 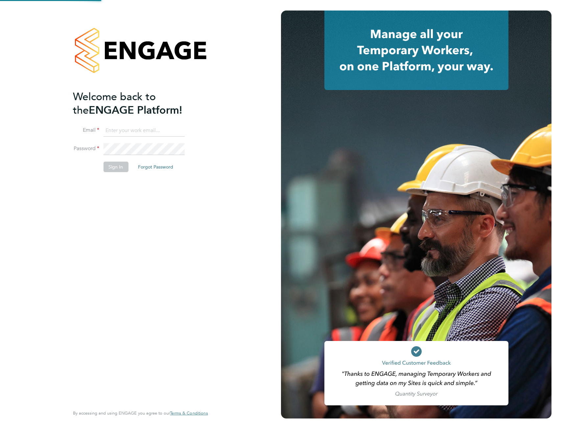 I want to click on span: Welcome back to the, so click(x=114, y=103).